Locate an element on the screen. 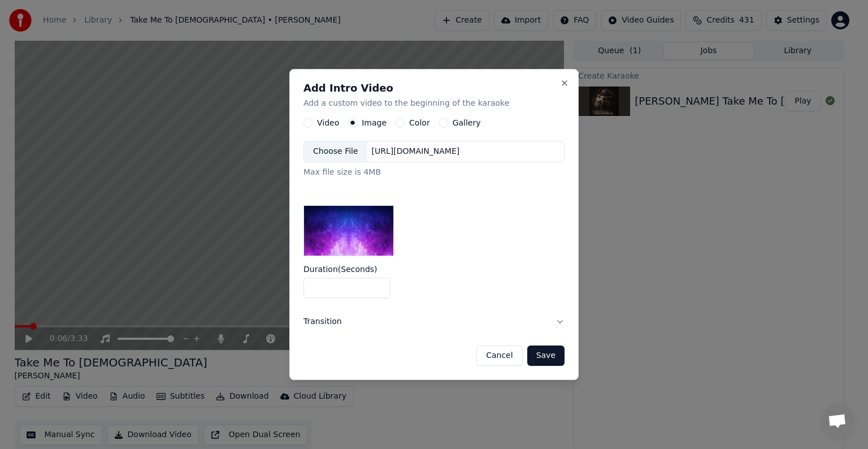 The height and width of the screenshot is (449, 868). label: Gallery is located at coordinates (467, 123).